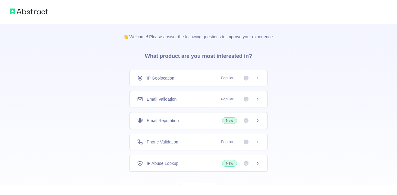  Describe the element at coordinates (162, 163) in the screenshot. I see `span: IP Abuse Lookup` at that location.